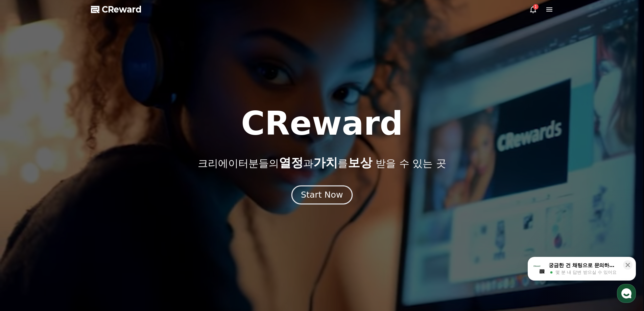 This screenshot has width=644, height=311. Describe the element at coordinates (66, 228) in the screenshot. I see `span: 대화` at that location.